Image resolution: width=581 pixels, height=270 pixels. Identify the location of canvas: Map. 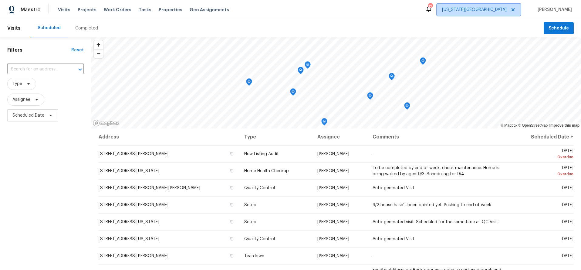
(336, 83).